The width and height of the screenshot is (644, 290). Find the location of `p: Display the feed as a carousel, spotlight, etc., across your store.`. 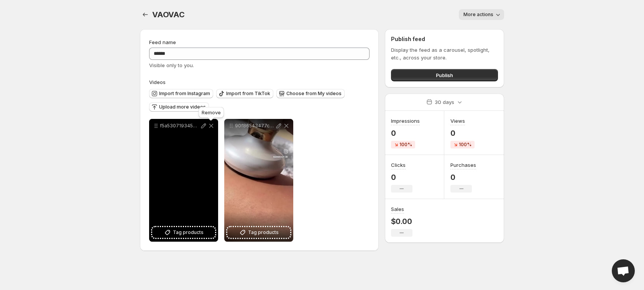

p: Display the feed as a carousel, spotlight, etc., across your store. is located at coordinates (445, 54).